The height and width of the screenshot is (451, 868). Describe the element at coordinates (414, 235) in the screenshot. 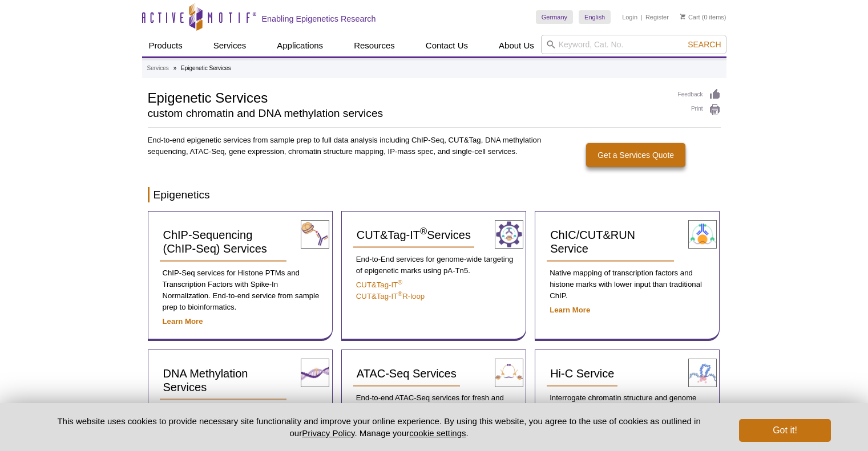

I see `span: CUT&Tag-IT Services` at that location.